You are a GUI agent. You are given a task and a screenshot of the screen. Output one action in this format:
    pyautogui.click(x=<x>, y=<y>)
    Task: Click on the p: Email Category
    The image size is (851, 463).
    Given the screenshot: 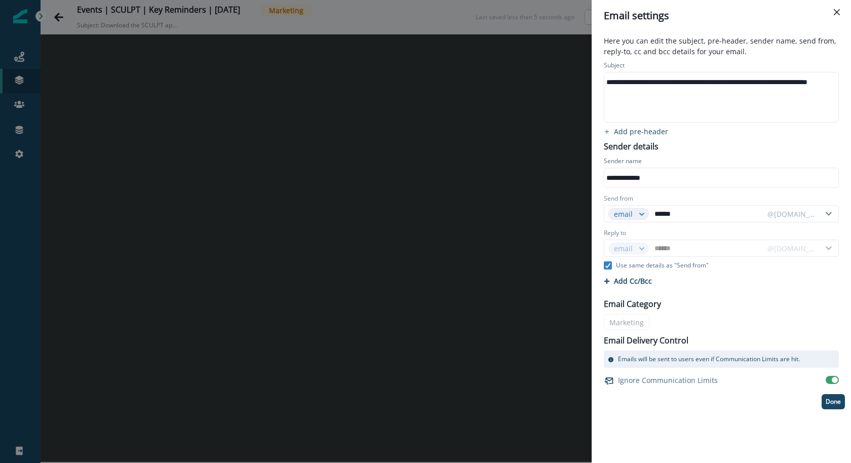 What is the action you would take?
    pyautogui.click(x=632, y=304)
    